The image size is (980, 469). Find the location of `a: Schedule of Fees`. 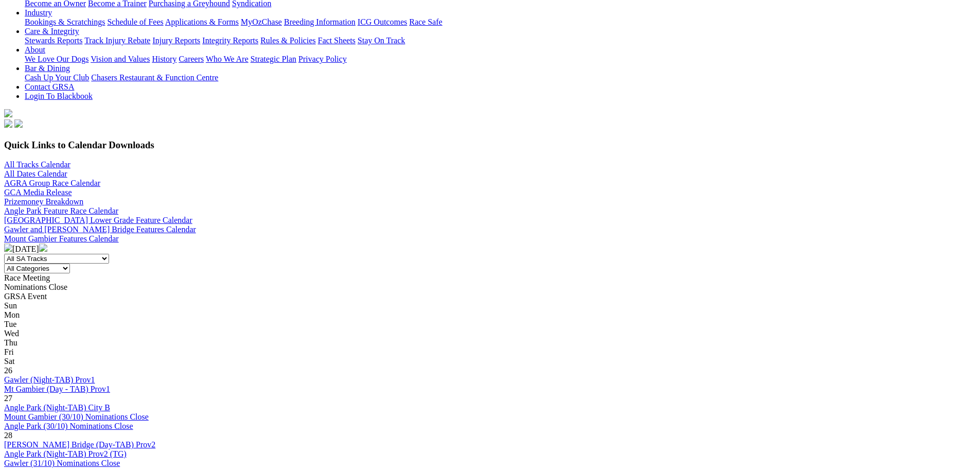

a: Schedule of Fees is located at coordinates (135, 22).